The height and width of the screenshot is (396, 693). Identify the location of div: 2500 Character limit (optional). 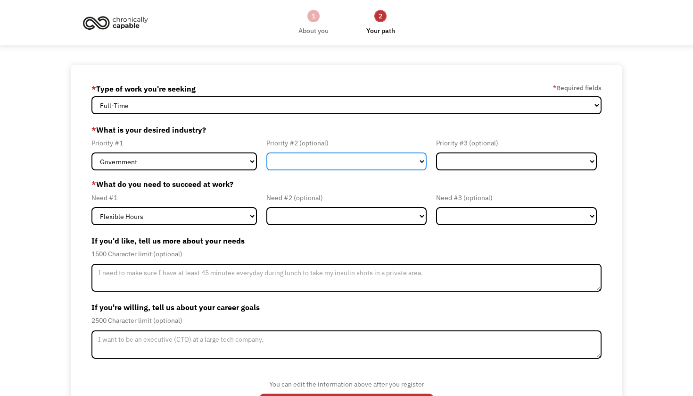
(347, 320).